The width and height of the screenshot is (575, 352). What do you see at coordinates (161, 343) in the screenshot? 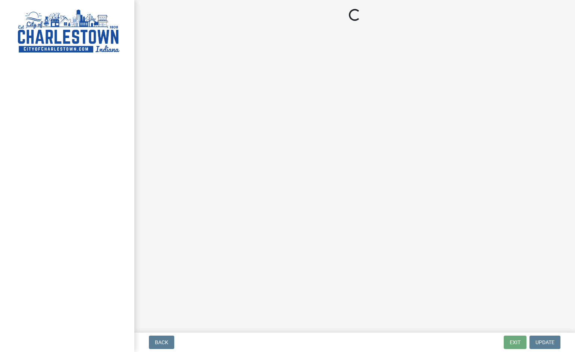
I see `span: Back` at bounding box center [161, 343].